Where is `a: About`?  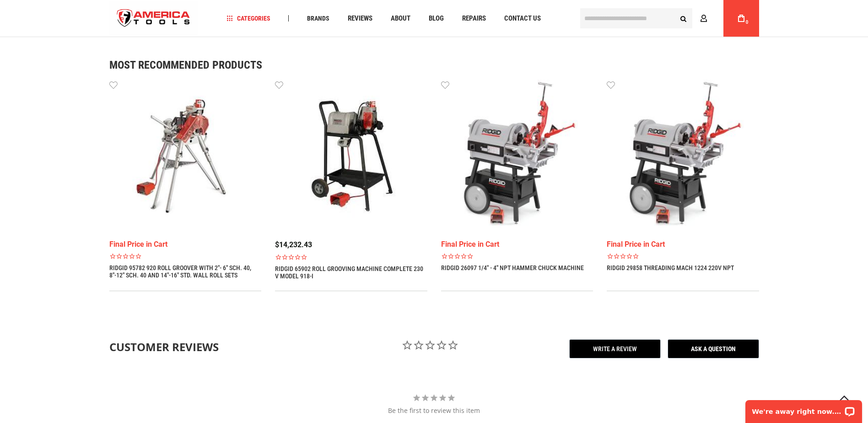
a: About is located at coordinates (400, 18).